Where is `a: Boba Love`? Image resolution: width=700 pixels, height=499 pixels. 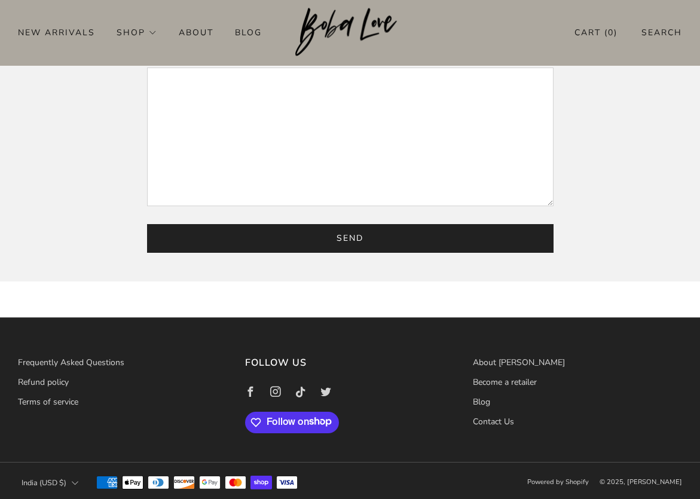
a: Boba Love is located at coordinates (350, 32).